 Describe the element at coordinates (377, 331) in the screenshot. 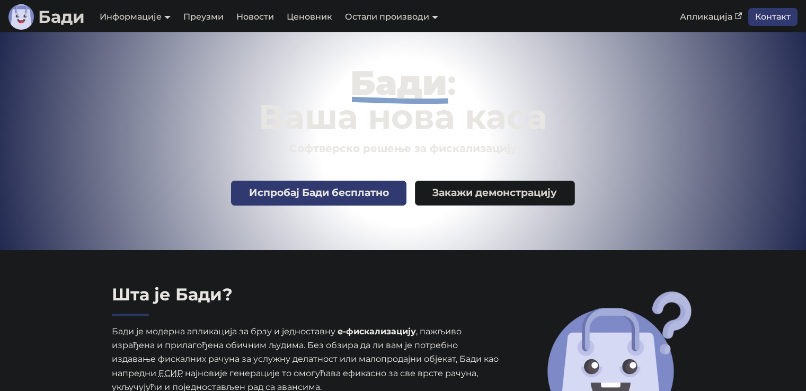

I see `strong: е-фискализацију` at that location.